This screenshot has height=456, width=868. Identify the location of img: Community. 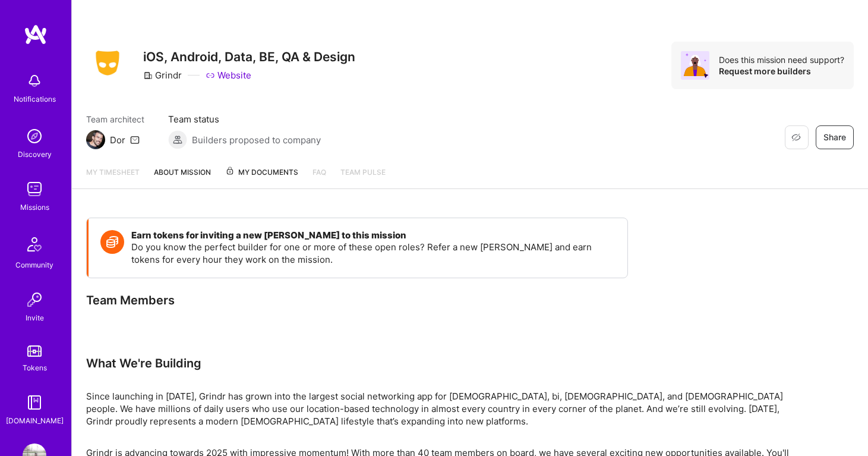
(35, 245).